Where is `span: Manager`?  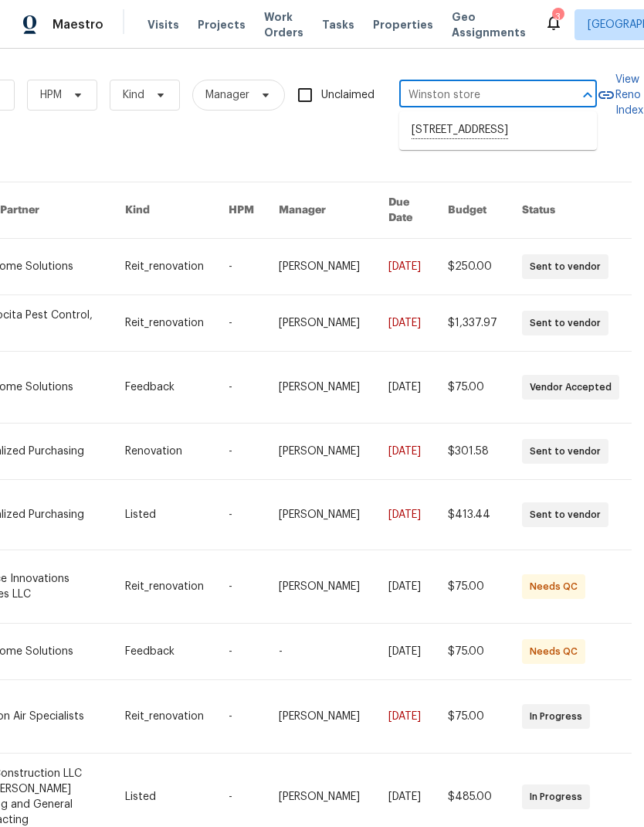
span: Manager is located at coordinates (227, 95).